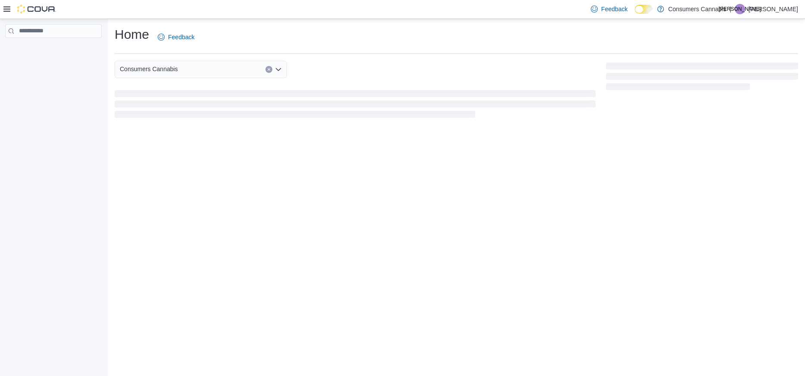  I want to click on p: Consumers Cannabis, so click(697, 9).